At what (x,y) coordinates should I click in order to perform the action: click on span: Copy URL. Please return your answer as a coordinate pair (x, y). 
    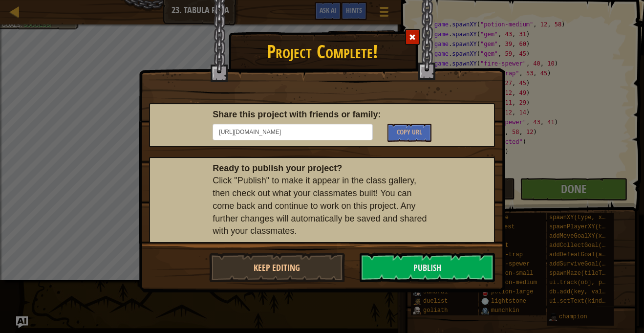
    Looking at the image, I should click on (409, 132).